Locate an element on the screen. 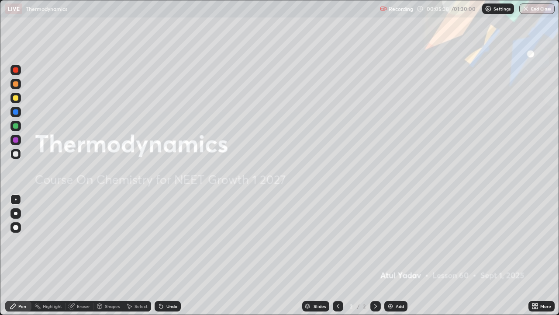 The image size is (559, 315). img: add-slide-button is located at coordinates (391, 306).